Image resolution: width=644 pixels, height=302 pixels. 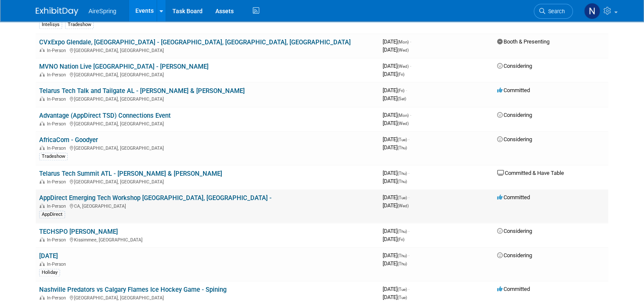 What do you see at coordinates (102, 11) in the screenshot?
I see `span: AireSpring` at bounding box center [102, 11].